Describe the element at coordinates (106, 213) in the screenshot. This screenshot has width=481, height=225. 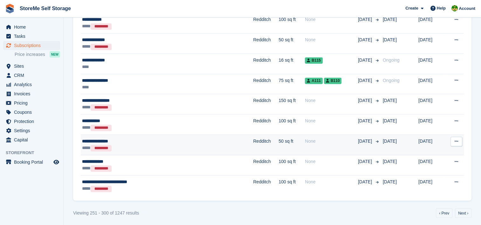
I see `div: Viewing 251 - 300 of 1247 results` at that location.